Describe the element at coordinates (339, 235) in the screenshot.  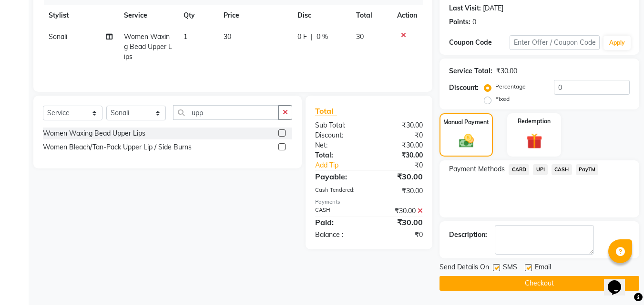
I see `div: Balance :` at that location.